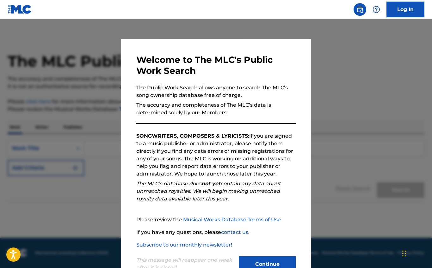 This screenshot has width=432, height=268. Describe the element at coordinates (216, 109) in the screenshot. I see `p: The accuracy and completeness of The MLC’s data is determined solely by our Members.` at that location.